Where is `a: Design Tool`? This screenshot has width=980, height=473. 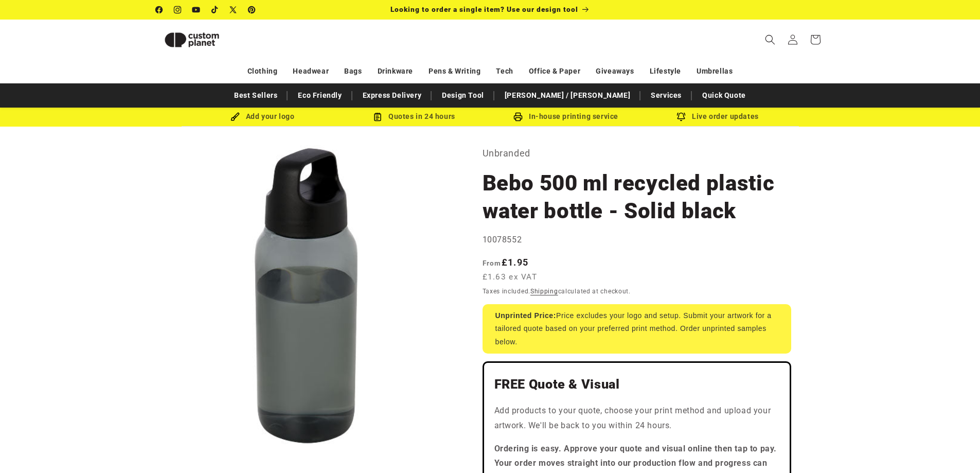
a: Design Tool is located at coordinates (463, 95).